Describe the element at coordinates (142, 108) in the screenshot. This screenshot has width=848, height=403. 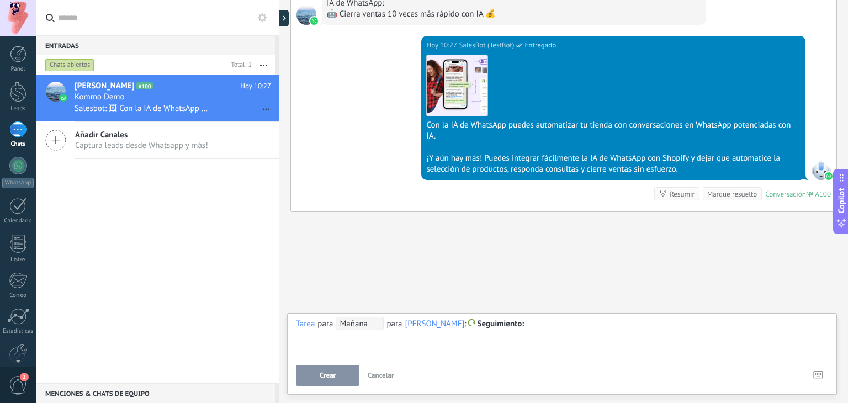
I see `span: Salesbot: 🖼 Con la IA de WhatsApp puedes automatizar tu tienda con conversaciones en WhatsApp pot...` at that location.